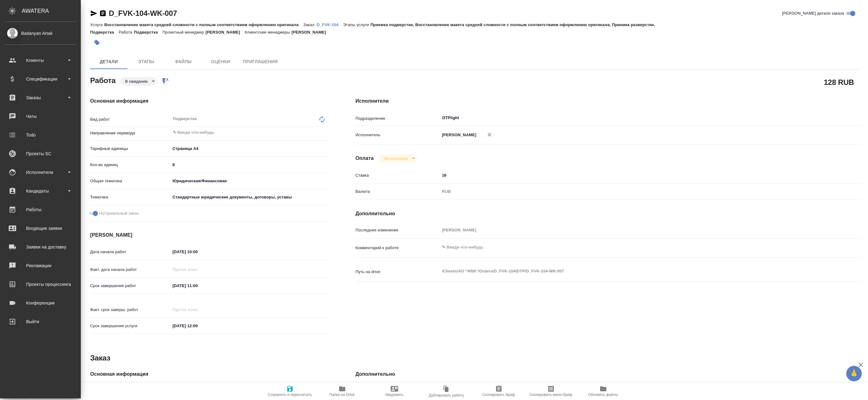 This screenshot has width=868, height=400. Describe the element at coordinates (146, 62) in the screenshot. I see `span: Этапы` at that location.